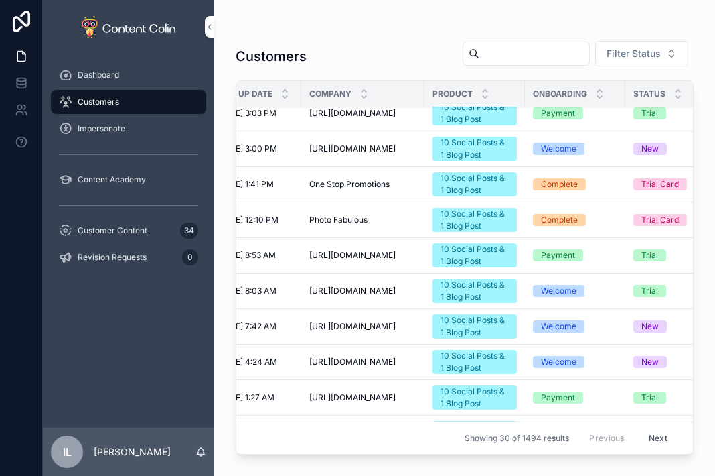  What do you see at coordinates (129, 170) in the screenshot?
I see `div: scrollable content` at bounding box center [129, 170].